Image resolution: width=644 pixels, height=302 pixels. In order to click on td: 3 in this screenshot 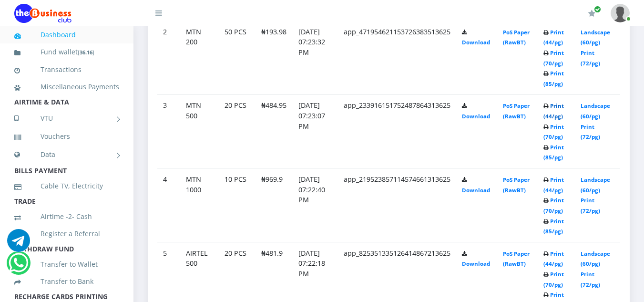, I will do `click(169, 131)`.